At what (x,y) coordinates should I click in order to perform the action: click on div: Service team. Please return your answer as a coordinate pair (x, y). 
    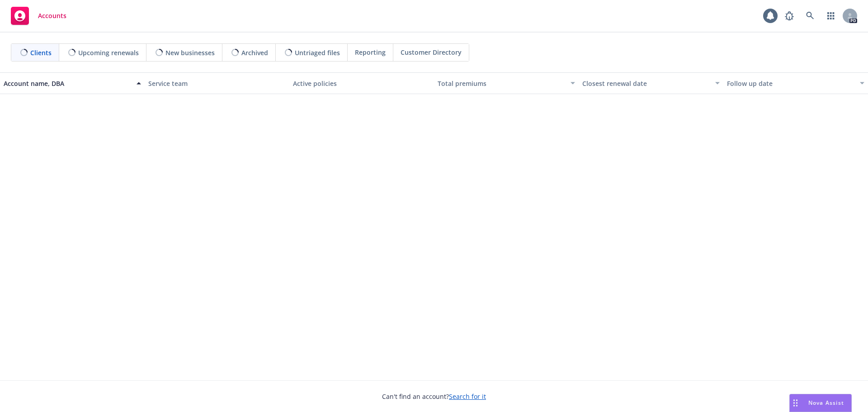
    Looking at the image, I should click on (217, 83).